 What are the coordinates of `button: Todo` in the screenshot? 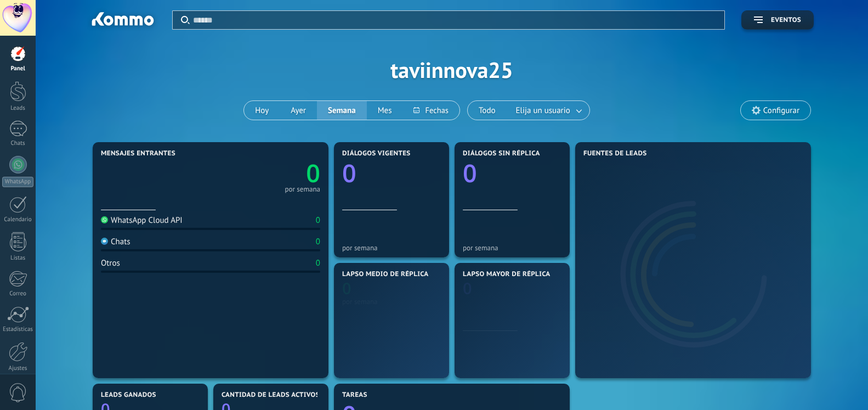 It's located at (487, 111).